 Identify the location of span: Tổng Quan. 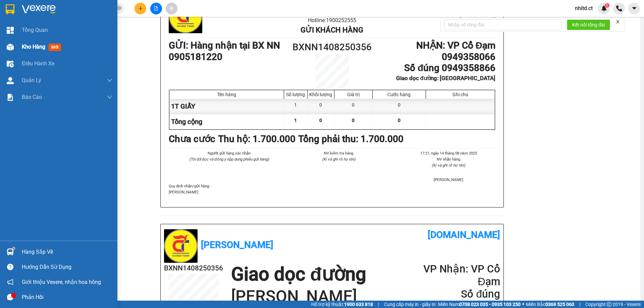
(35, 30).